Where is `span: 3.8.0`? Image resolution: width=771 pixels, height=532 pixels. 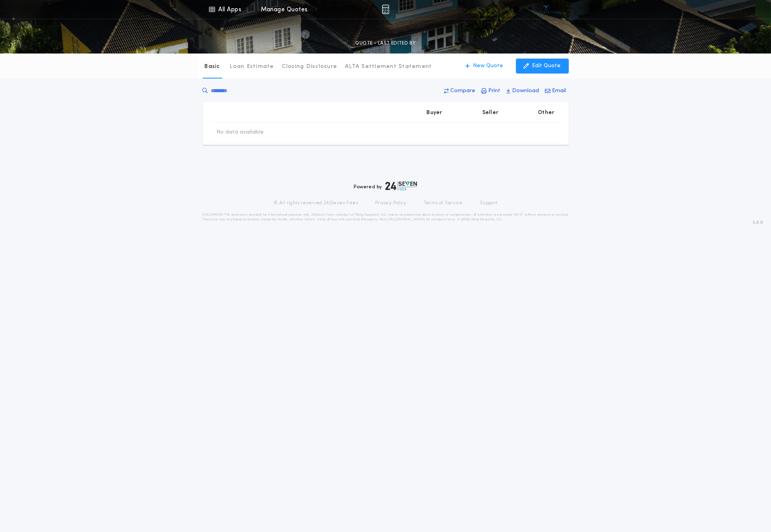 span: 3.8.0 is located at coordinates (757, 223).